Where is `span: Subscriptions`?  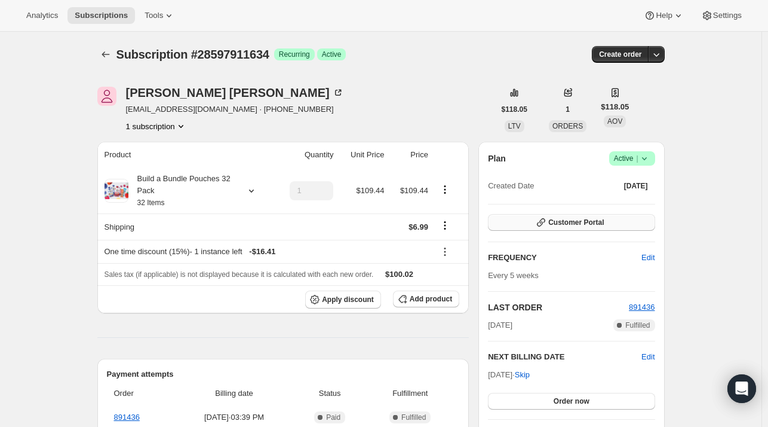
span: Subscriptions is located at coordinates (101, 16).